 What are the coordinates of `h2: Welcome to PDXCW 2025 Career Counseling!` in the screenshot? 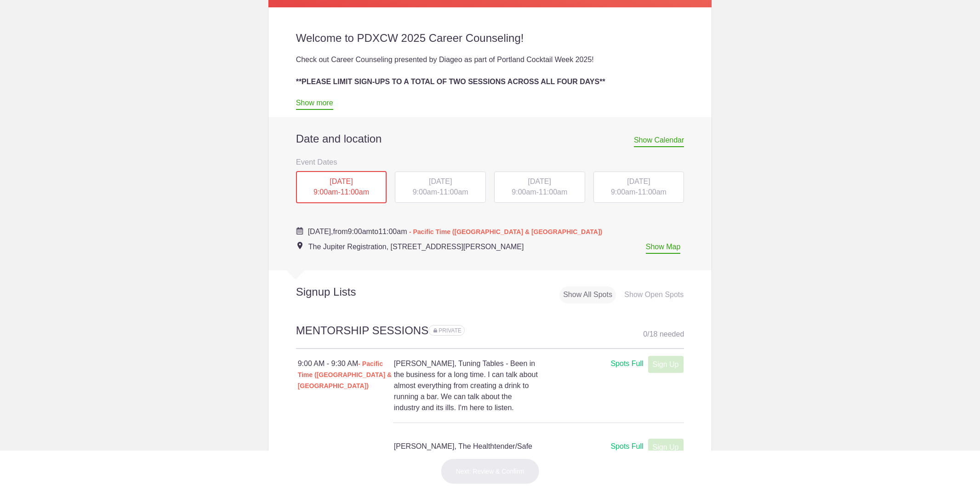 It's located at (490, 38).